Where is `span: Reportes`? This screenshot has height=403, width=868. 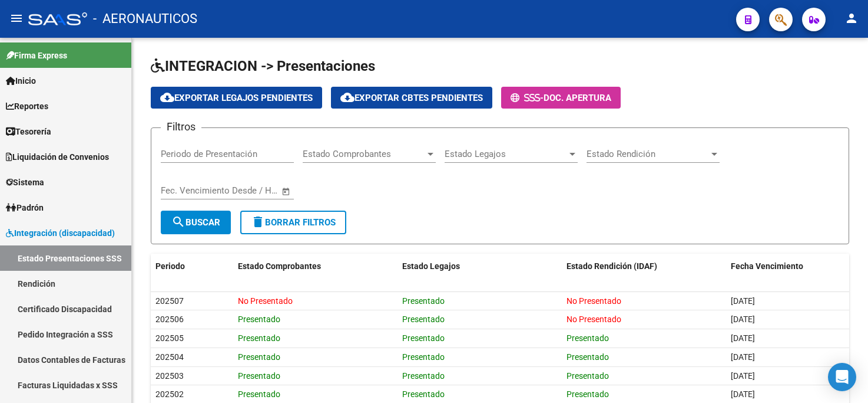
span: Reportes is located at coordinates (27, 107).